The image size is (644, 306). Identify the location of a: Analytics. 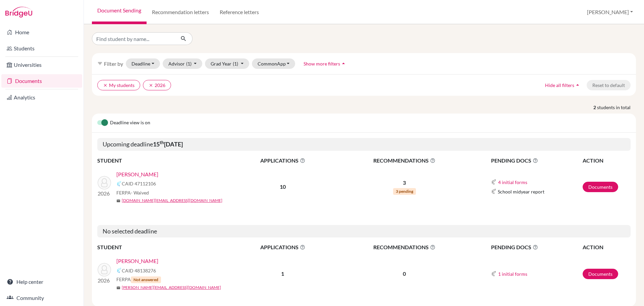
(41, 98).